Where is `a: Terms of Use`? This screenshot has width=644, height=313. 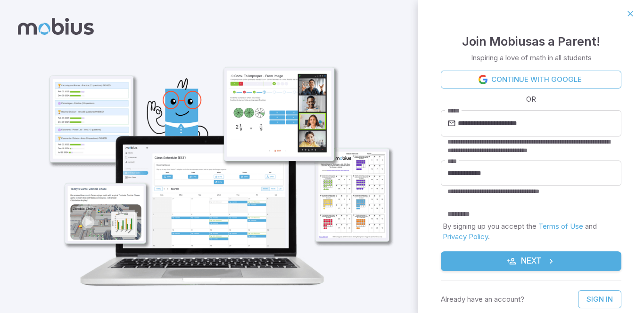
a: Terms of Use is located at coordinates (561, 226).